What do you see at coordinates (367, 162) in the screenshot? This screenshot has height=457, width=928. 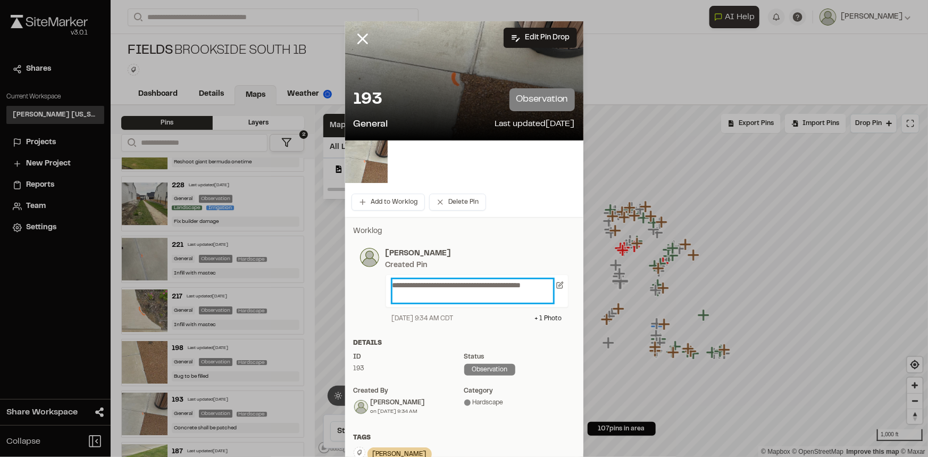 I see `img: file` at bounding box center [367, 162].